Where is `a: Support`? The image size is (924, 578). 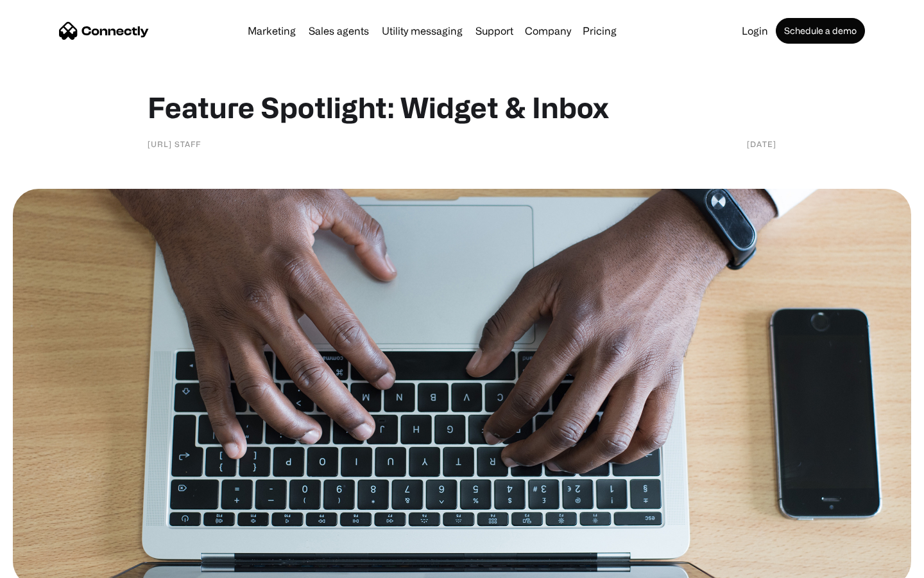 a: Support is located at coordinates (494, 31).